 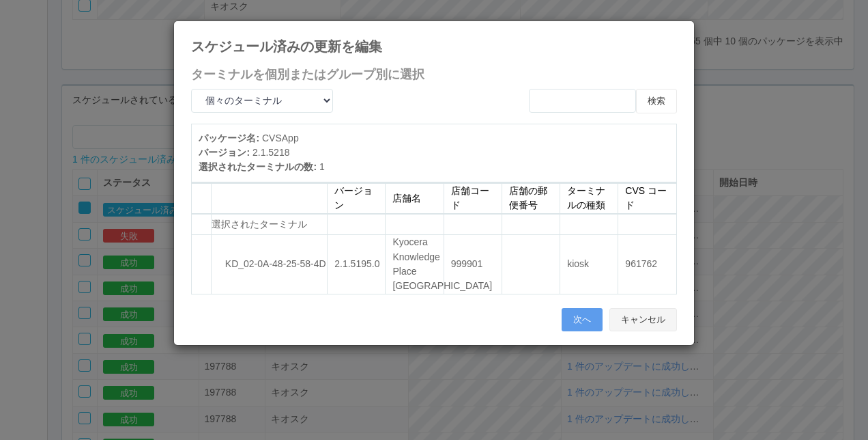 I want to click on td: バージョン, so click(x=356, y=198).